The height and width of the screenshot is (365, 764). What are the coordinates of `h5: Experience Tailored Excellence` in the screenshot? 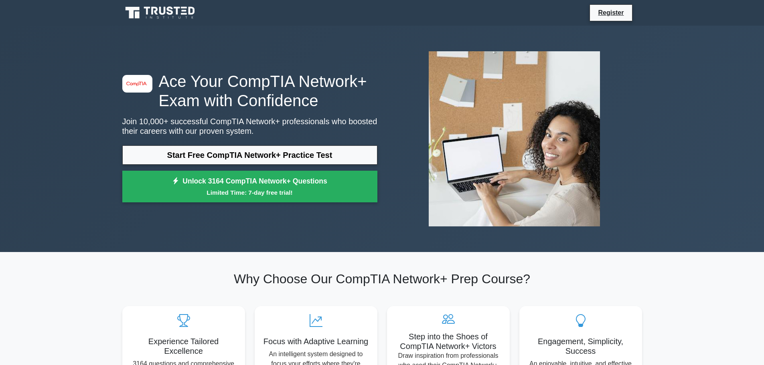 It's located at (184, 347).